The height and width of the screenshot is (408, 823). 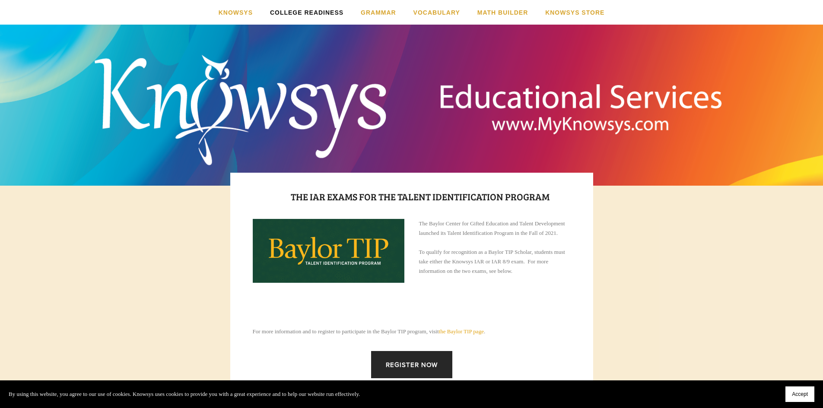 What do you see at coordinates (412, 332) in the screenshot?
I see `p: For more information and to register to participate in the Baylor TIP program, visit .` at bounding box center [412, 332].